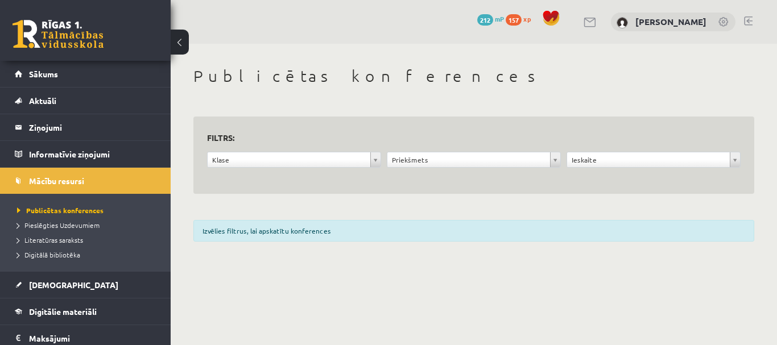  What do you see at coordinates (467, 138) in the screenshot?
I see `h3: Filtrs:` at bounding box center [467, 138].